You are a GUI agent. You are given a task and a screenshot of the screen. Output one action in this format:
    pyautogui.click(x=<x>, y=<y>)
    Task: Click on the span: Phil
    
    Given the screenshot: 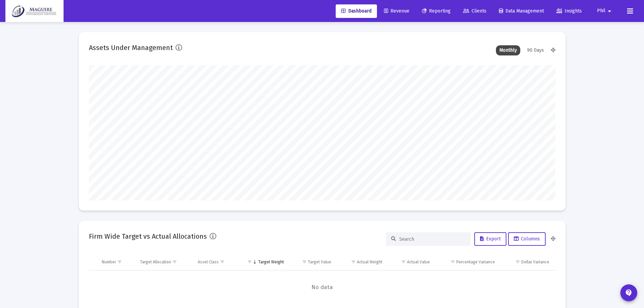 What is the action you would take?
    pyautogui.click(x=601, y=11)
    